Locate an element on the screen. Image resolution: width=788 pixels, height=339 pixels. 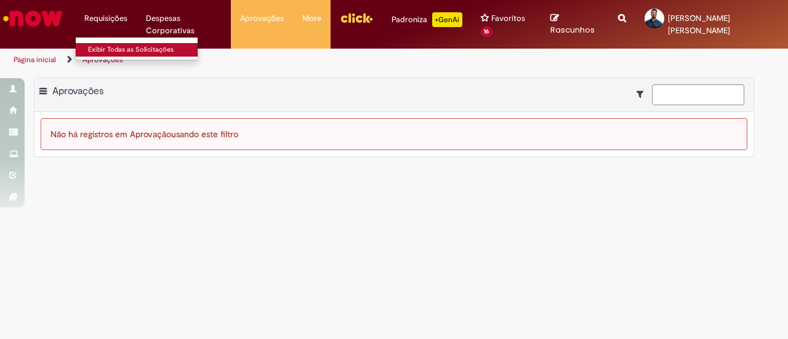
span: More is located at coordinates (312, 18).